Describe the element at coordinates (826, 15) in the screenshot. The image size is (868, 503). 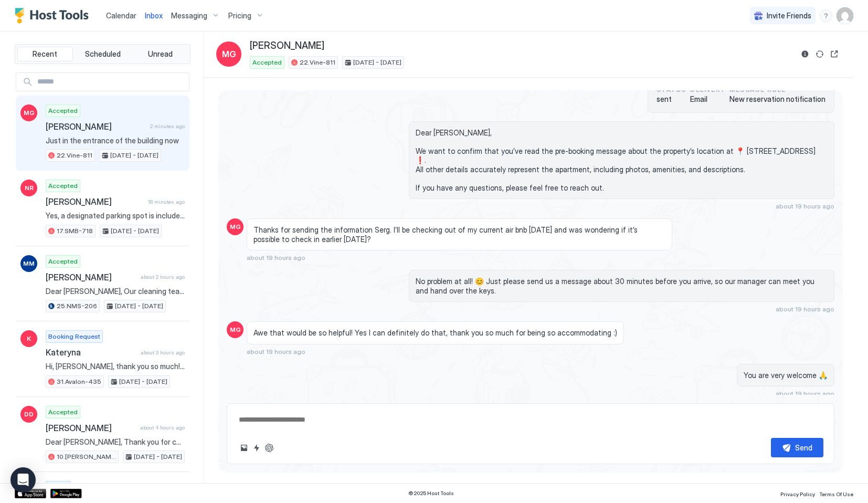
I see `div: menu` at that location.